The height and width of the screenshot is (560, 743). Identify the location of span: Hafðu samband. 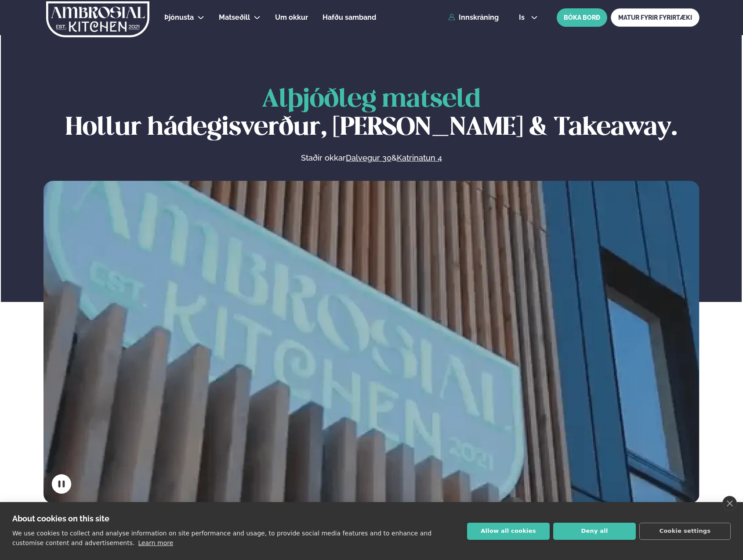
(349, 17).